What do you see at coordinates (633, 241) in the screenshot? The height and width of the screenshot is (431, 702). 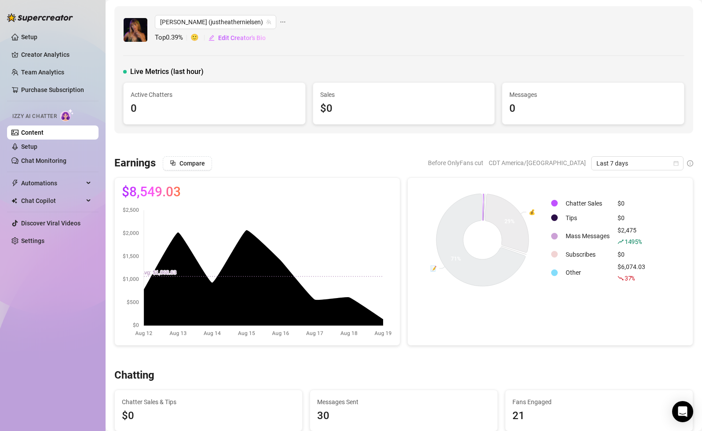 I see `span: 1495 %` at bounding box center [633, 241].